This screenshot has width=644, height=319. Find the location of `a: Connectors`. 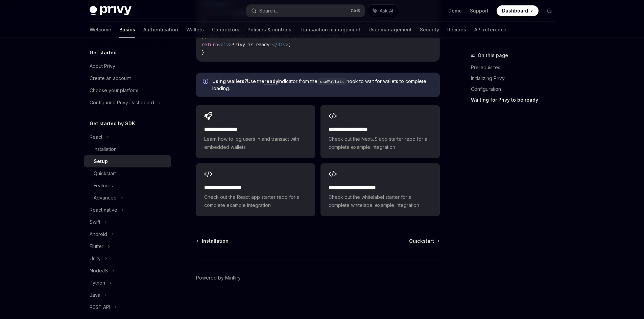

a: Connectors is located at coordinates (225, 30).